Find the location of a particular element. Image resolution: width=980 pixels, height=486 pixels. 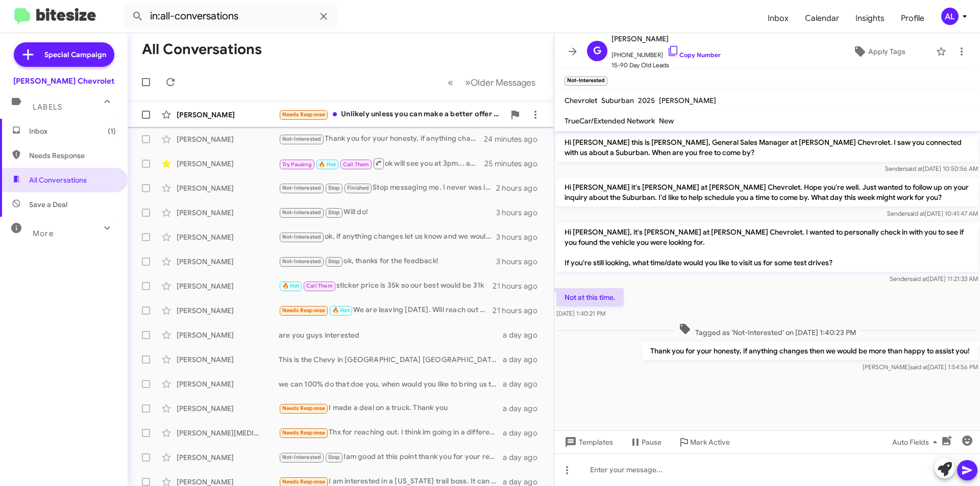

small: Not-Interested is located at coordinates (586, 81).